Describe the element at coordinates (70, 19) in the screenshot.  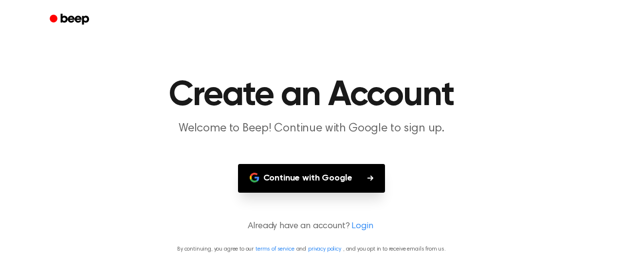
I see `a: Beep` at that location.